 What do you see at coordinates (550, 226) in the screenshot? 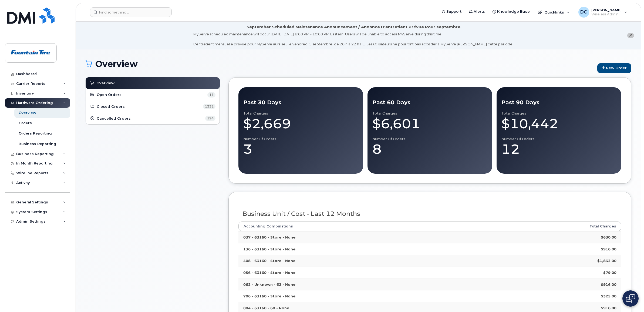
I see `th: Total Charges` at bounding box center [550, 226].